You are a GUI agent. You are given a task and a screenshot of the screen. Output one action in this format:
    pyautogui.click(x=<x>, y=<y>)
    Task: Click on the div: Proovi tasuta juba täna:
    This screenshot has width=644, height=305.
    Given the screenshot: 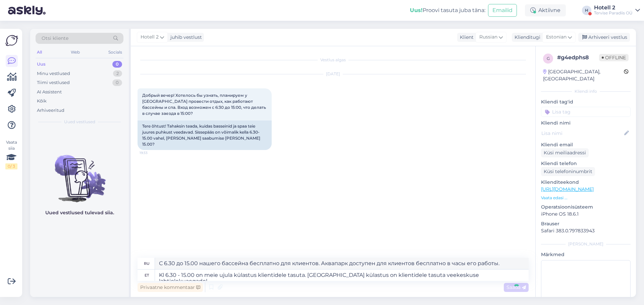 What is the action you would take?
    pyautogui.click(x=448, y=10)
    